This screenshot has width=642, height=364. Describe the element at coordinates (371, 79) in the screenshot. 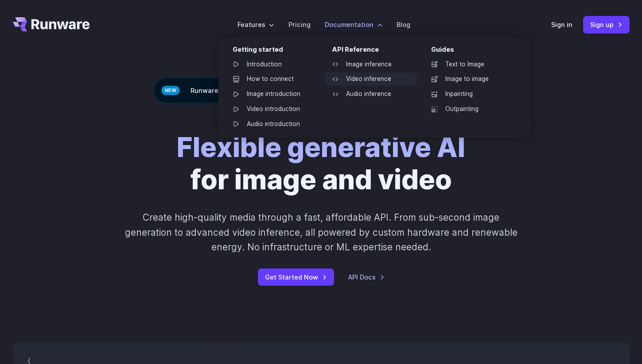

I see `a: Video inference` at that location.